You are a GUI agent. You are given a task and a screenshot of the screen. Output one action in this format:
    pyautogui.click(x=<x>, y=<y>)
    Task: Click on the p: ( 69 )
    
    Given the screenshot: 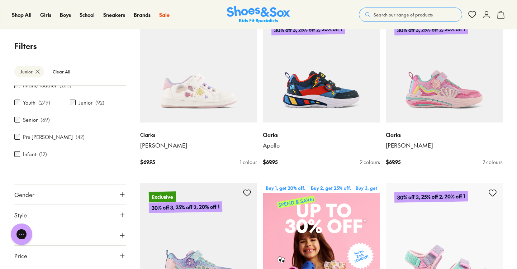 What is the action you would take?
    pyautogui.click(x=45, y=120)
    